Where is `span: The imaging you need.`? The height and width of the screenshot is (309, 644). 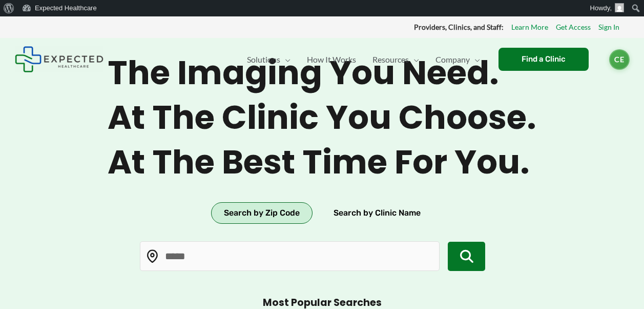 span: The imaging you need. is located at coordinates (322, 72).